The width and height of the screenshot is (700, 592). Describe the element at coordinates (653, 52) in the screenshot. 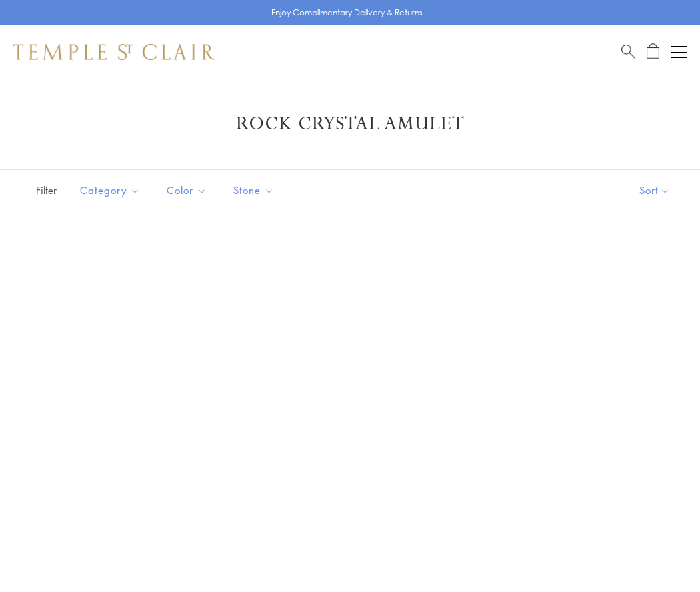

I see `a: Open Shopping Bag` at that location.